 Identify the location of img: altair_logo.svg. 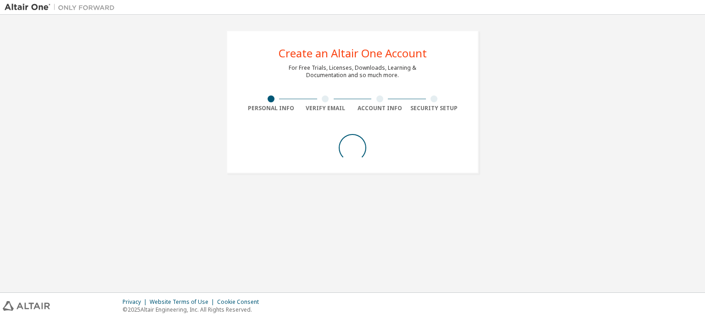
(26, 306).